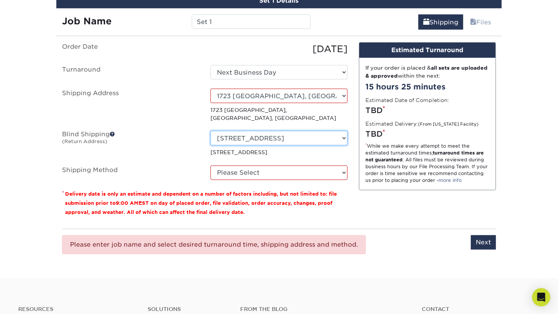  What do you see at coordinates (427, 163) in the screenshot?
I see `div: While we make every attempt to meet the estimated turnaround times; . All files must be reviewed ...` at bounding box center [427, 163].